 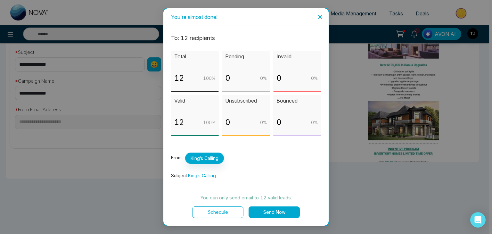 What do you see at coordinates (320, 17) in the screenshot?
I see `span: close` at bounding box center [320, 17].